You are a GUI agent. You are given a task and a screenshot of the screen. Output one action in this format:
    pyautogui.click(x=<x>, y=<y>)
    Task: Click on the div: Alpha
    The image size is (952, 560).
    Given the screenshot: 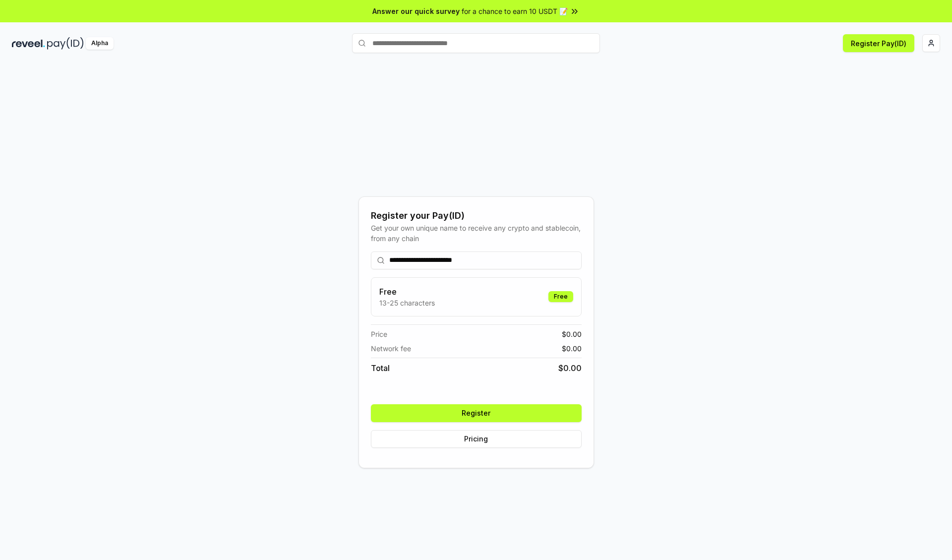 What is the action you would take?
    pyautogui.click(x=100, y=43)
    